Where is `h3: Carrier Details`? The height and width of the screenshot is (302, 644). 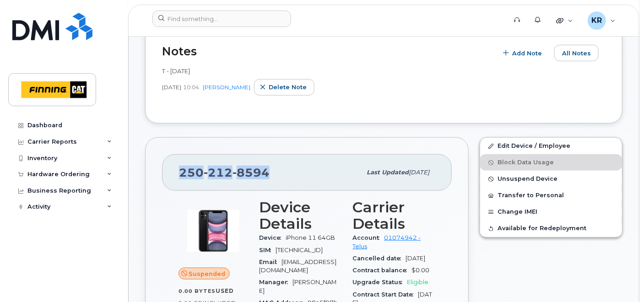 h3: Carrier Details is located at coordinates (394, 215).